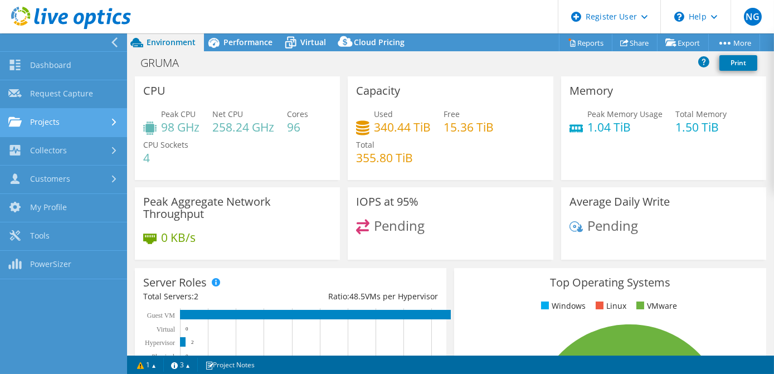 This screenshot has height=374, width=774. Describe the element at coordinates (175, 282) in the screenshot. I see `h3: Server Roles` at that location.